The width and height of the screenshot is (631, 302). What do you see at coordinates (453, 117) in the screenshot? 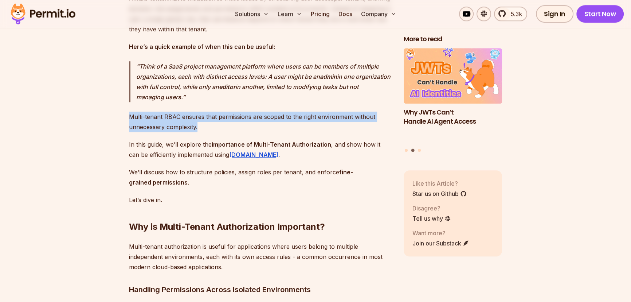
I see `h3: Why JWTs Can’t Handle AI Agent Access` at bounding box center [453, 117].